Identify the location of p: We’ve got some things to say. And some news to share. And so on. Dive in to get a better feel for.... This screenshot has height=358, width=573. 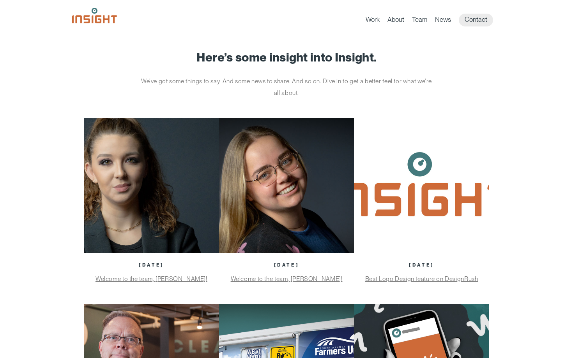
(286, 87).